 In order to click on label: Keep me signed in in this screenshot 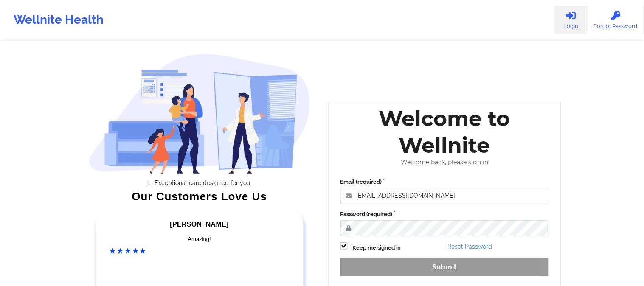, I will do `click(377, 248)`.